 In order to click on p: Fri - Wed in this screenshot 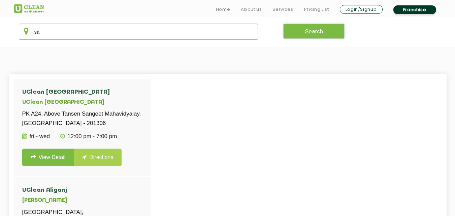, I will do `click(36, 136)`.